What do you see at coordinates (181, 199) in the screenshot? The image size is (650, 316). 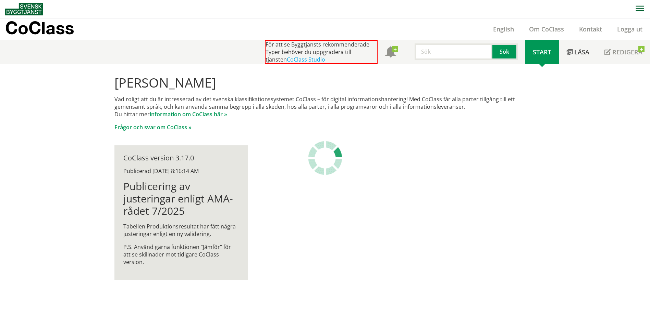 I see `h1: Publicering av justeringar enligt AMA-rådet 7/2025` at bounding box center [181, 199].